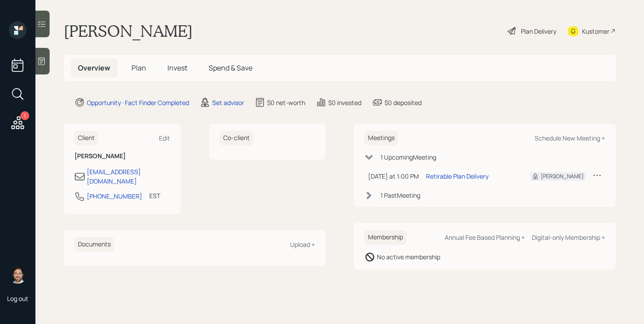 This screenshot has width=644, height=324. Describe the element at coordinates (95, 244) in the screenshot. I see `h6: Documents` at that location.